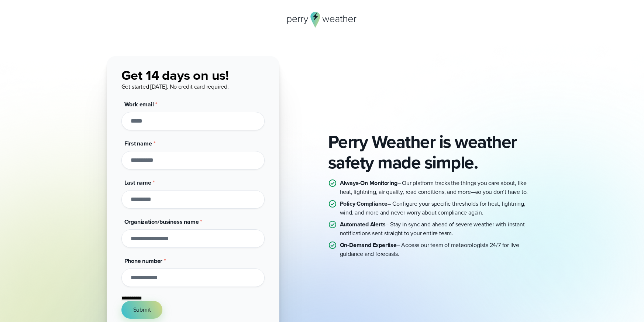 Image resolution: width=644 pixels, height=322 pixels. Describe the element at coordinates (138, 144) in the screenshot. I see `span: First name` at that location.